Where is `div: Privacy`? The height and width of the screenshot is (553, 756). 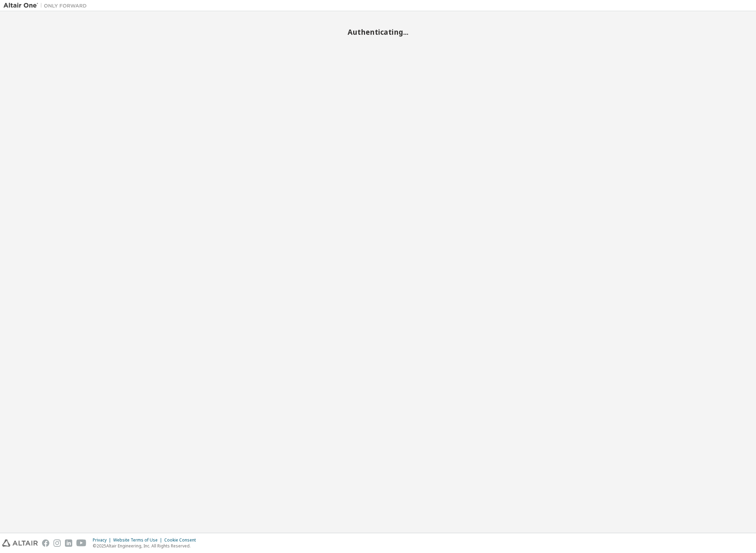
div: Privacy is located at coordinates (103, 540).